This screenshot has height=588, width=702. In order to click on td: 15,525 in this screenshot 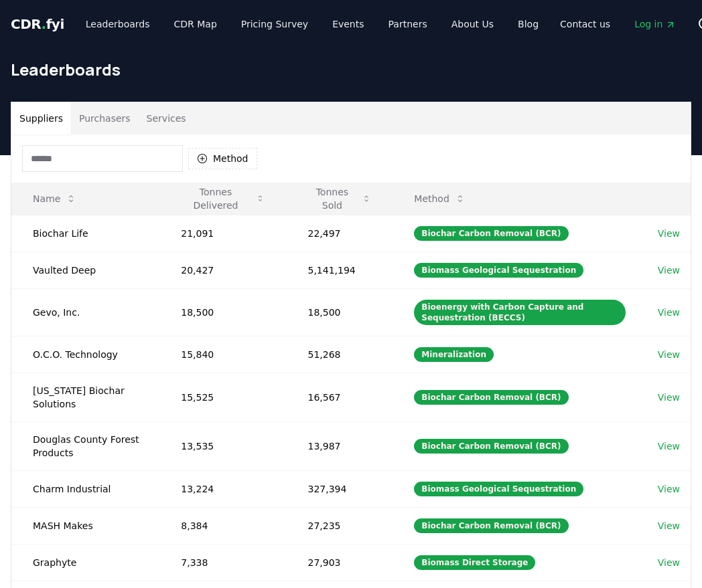, I will do `click(222, 397)`.